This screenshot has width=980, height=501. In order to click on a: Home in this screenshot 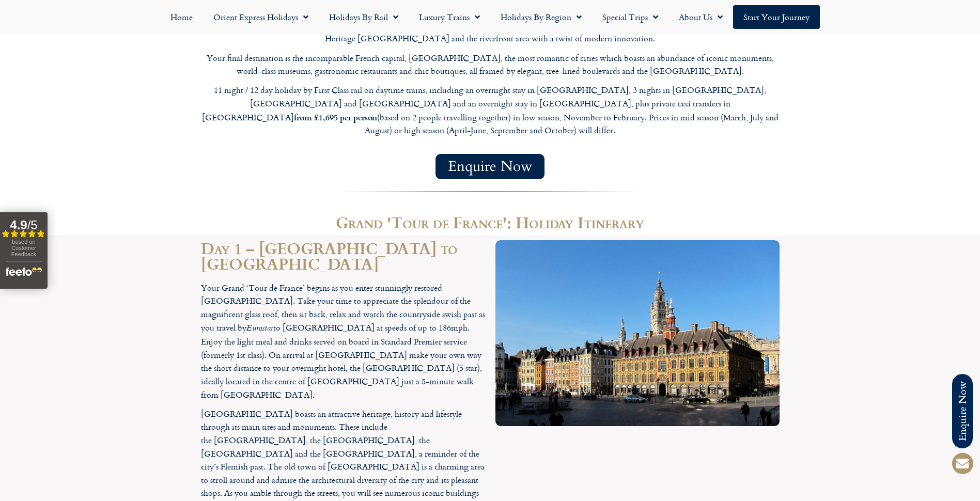, I will do `click(181, 17)`.